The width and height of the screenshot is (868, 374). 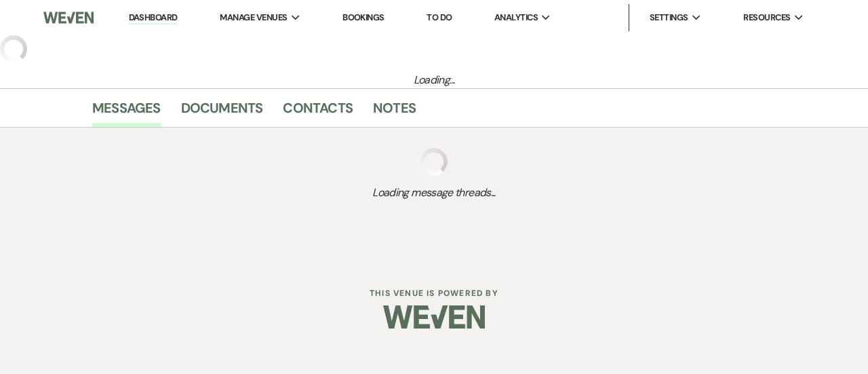 I want to click on img: loading spinner, so click(x=434, y=161).